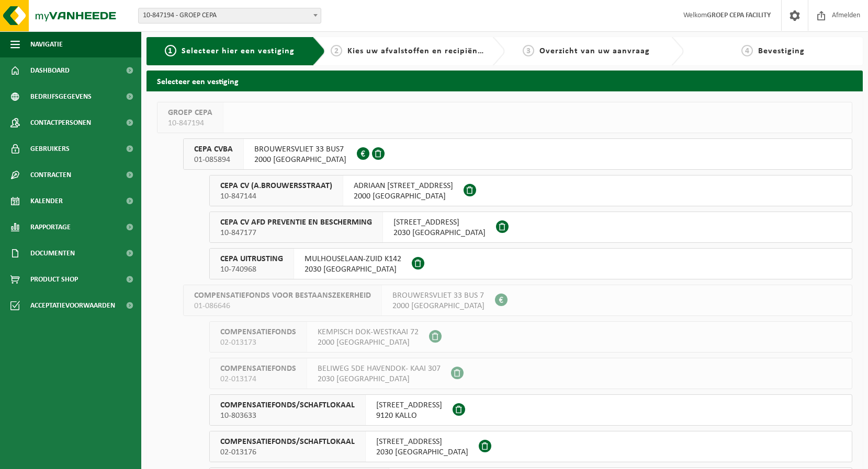 This screenshot has width=868, height=469. I want to click on span: Dashboard, so click(49, 71).